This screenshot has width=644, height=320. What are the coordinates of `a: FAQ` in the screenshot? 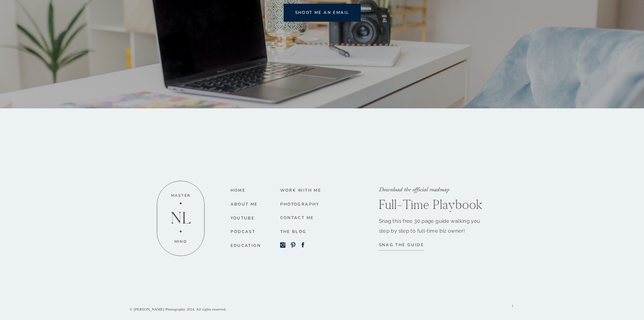 It's located at (216, 13).